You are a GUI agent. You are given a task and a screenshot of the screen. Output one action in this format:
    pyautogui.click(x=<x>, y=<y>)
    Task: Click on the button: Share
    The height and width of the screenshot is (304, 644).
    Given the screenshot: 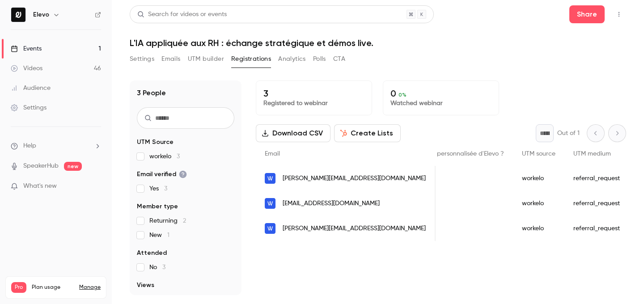 What is the action you would take?
    pyautogui.click(x=587, y=14)
    